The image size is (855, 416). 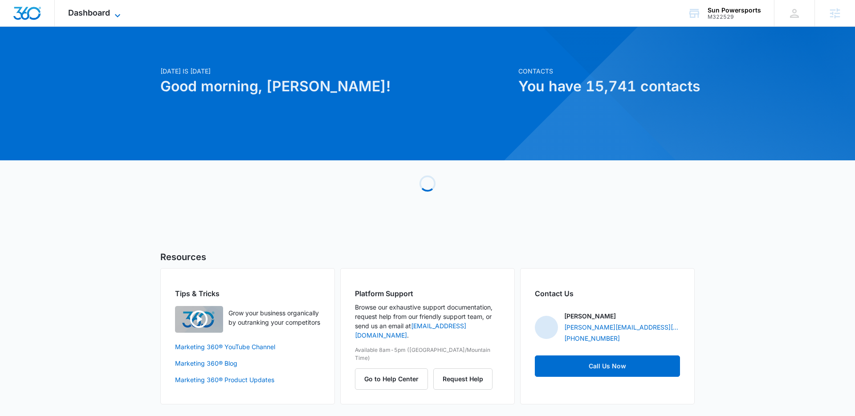 I want to click on p: Contacts, so click(x=606, y=71).